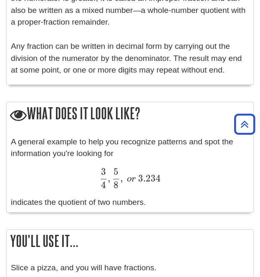 The width and height of the screenshot is (260, 277). What do you see at coordinates (244, 124) in the screenshot?
I see `a: Back to Top` at bounding box center [244, 124].